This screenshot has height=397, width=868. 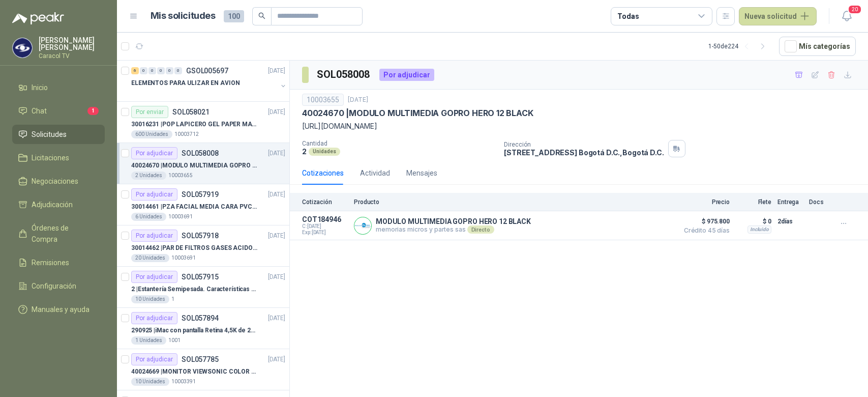 I want to click on p: $ 0, so click(x=753, y=221).